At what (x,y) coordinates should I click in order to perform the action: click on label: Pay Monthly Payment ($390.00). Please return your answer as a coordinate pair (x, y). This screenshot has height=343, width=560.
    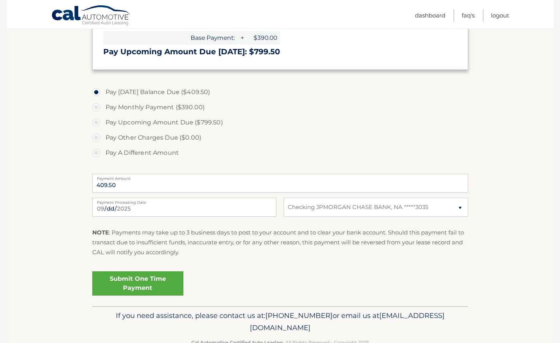
    Looking at the image, I should click on (280, 107).